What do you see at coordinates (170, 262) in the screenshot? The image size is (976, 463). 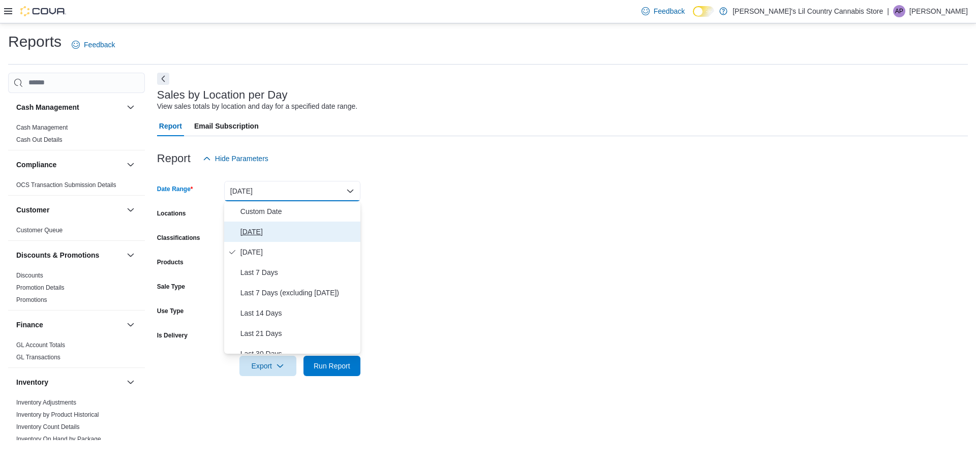 I see `label: Products` at bounding box center [170, 262].